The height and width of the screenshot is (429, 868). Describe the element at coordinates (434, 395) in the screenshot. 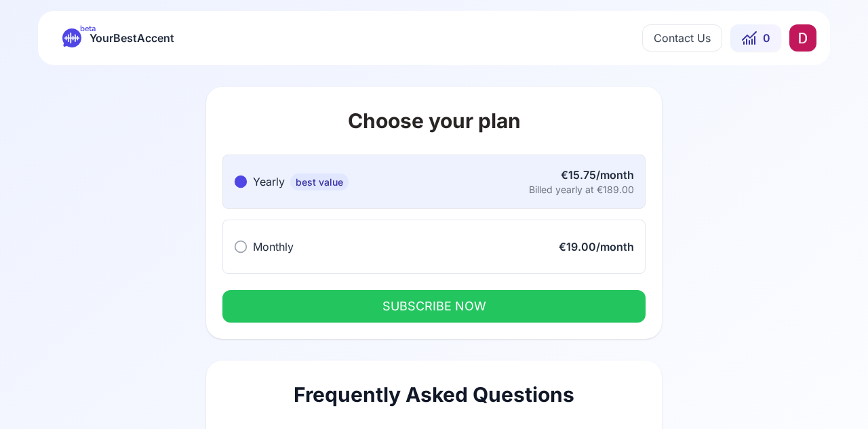

I see `h2: Frequently Asked Questions` at that location.